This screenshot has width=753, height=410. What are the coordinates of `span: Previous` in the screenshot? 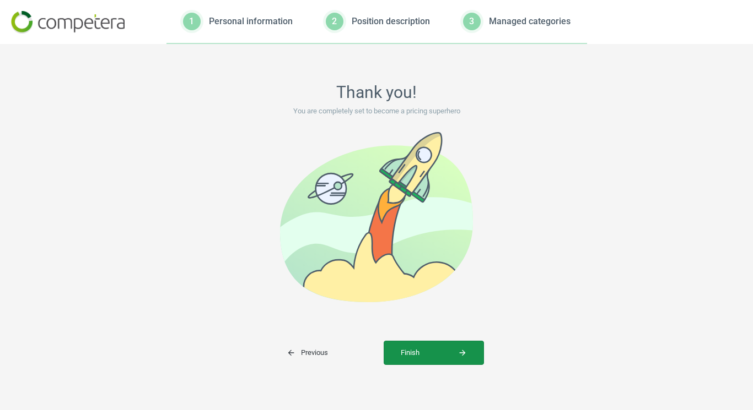 It's located at (307, 353).